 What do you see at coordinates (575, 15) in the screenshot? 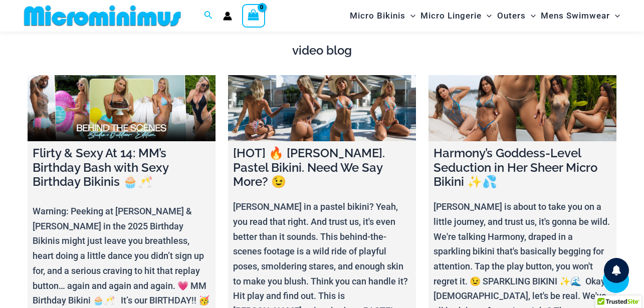
I see `span: Mens Swimwear` at bounding box center [575, 15].